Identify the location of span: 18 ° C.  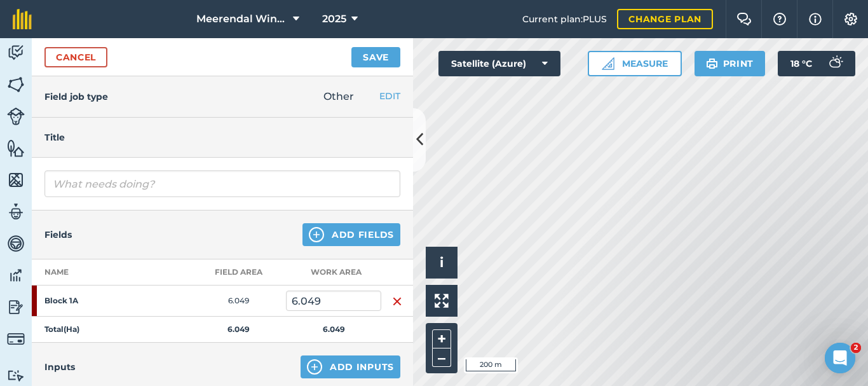
(802, 64).